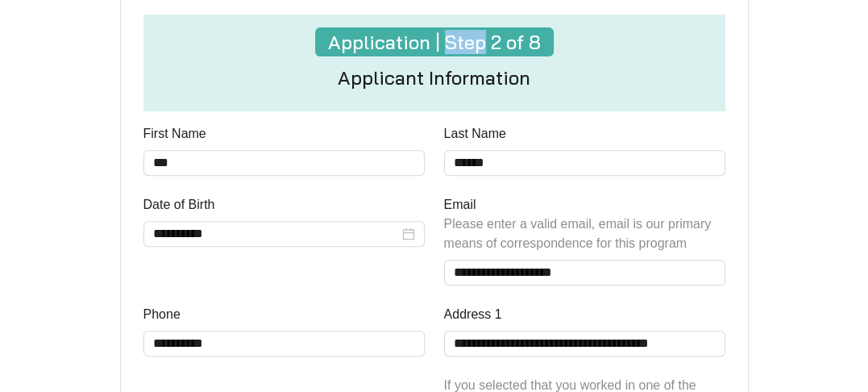 The height and width of the screenshot is (392, 868). What do you see at coordinates (434, 77) in the screenshot?
I see `h4: Applicant Information` at bounding box center [434, 77].